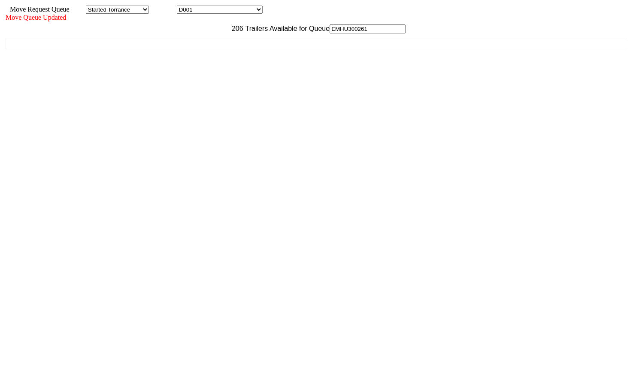  I want to click on span: Move Queue Updated, so click(36, 17).